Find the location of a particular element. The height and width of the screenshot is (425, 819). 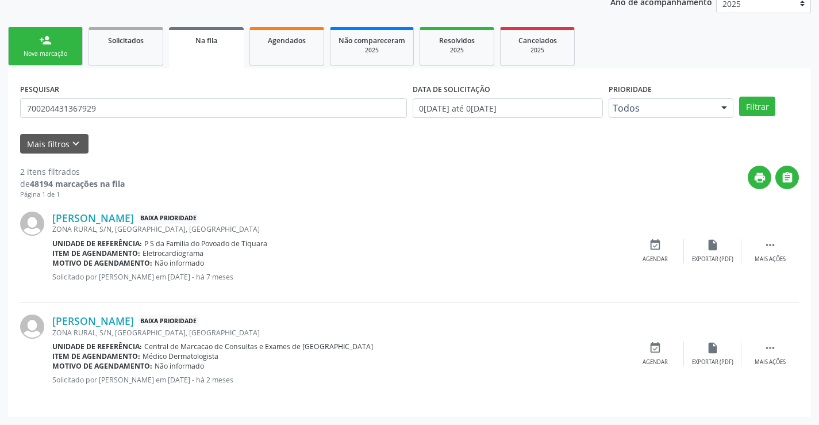

label: Prioridade is located at coordinates (630, 89).